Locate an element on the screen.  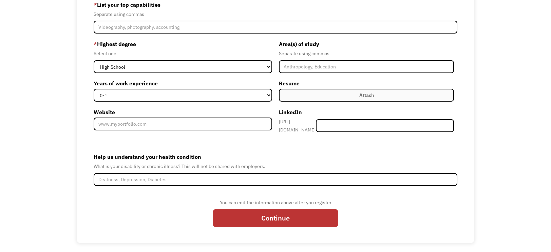
label: Years of work experience is located at coordinates (183, 83).